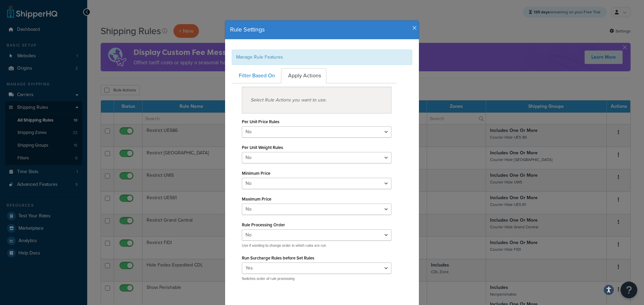 The height and width of the screenshot is (305, 644). Describe the element at coordinates (262, 147) in the screenshot. I see `label: Per Unit Weight Rules` at that location.